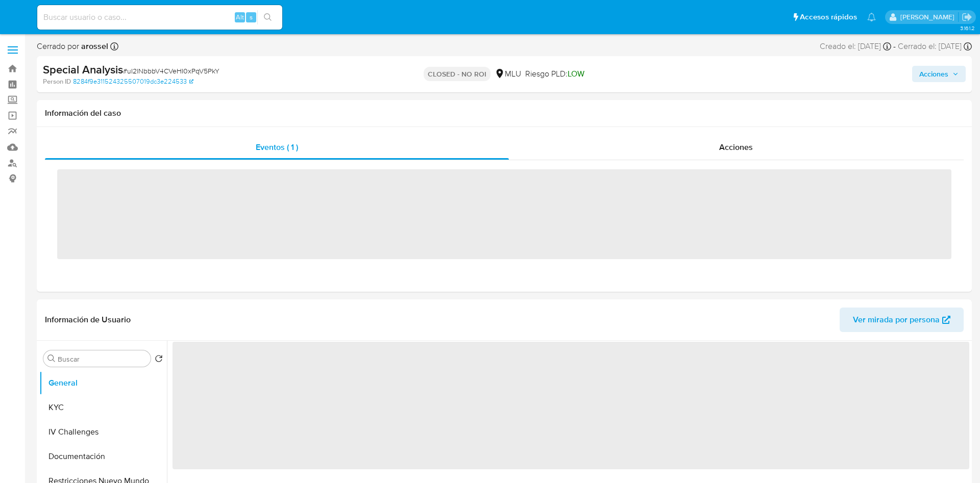 The image size is (980, 483). What do you see at coordinates (576, 73) in the screenshot?
I see `span: LOW` at bounding box center [576, 73].